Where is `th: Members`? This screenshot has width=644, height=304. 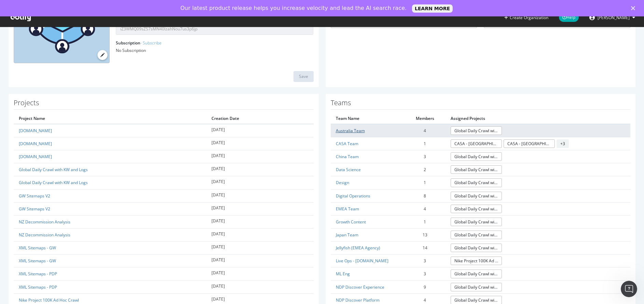
th: Members is located at coordinates (425, 119).